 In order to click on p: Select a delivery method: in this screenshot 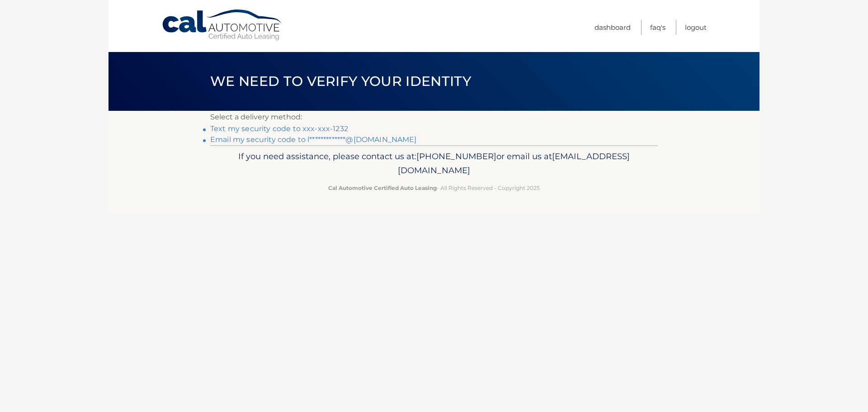, I will do `click(434, 117)`.